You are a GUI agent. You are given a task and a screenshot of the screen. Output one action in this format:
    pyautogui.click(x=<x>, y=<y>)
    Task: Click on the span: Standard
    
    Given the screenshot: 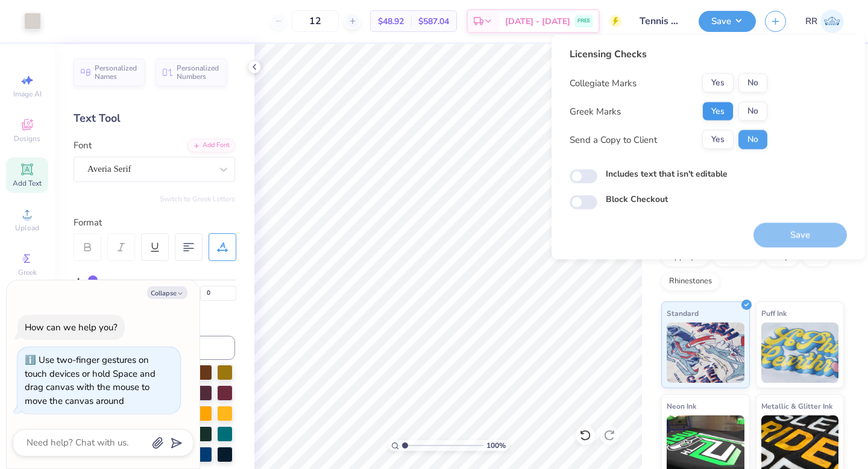 What is the action you would take?
    pyautogui.click(x=682, y=313)
    